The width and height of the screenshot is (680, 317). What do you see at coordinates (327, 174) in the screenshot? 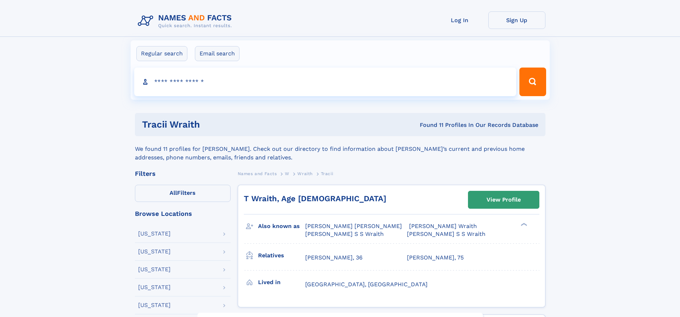
I see `span: Tracii` at bounding box center [327, 174].